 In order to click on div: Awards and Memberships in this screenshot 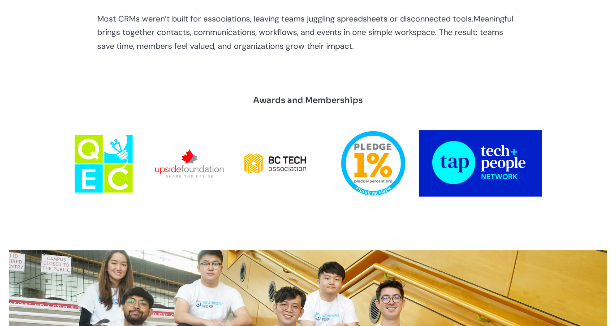, I will do `click(308, 100)`.